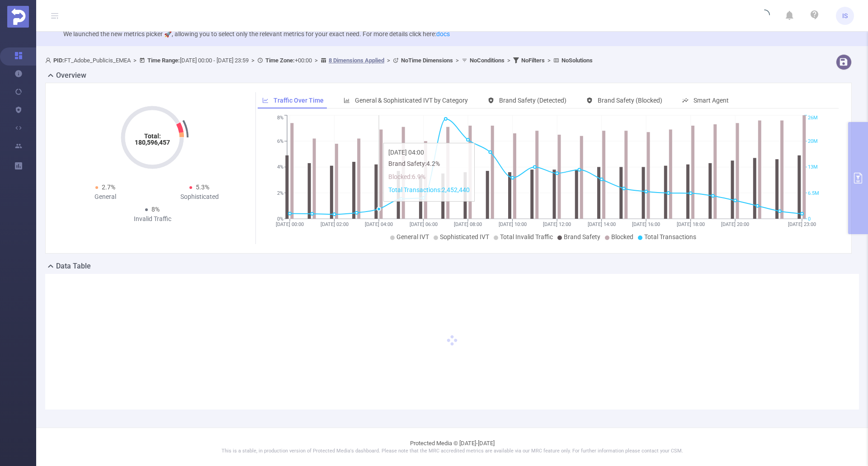  Describe the element at coordinates (153, 136) in the screenshot. I see `tspan: Total:` at that location.